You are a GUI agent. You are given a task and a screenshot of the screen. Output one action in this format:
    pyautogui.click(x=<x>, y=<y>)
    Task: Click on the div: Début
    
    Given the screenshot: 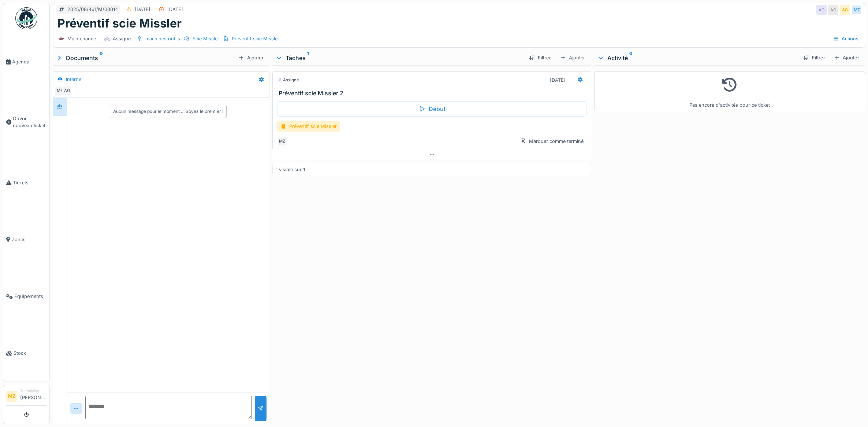 What is the action you would take?
    pyautogui.click(x=432, y=109)
    